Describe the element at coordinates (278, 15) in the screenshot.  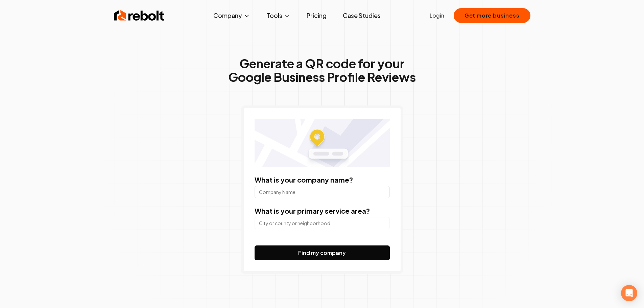
I see `button: Tools` at that location.